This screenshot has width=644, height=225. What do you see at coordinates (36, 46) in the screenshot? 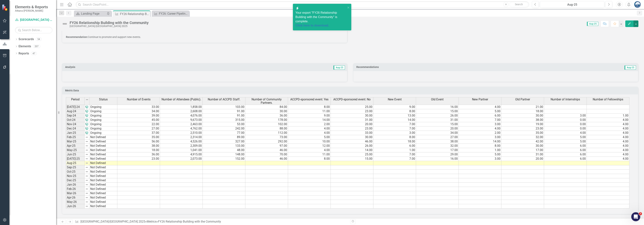
I see `div: 207` at bounding box center [36, 46].